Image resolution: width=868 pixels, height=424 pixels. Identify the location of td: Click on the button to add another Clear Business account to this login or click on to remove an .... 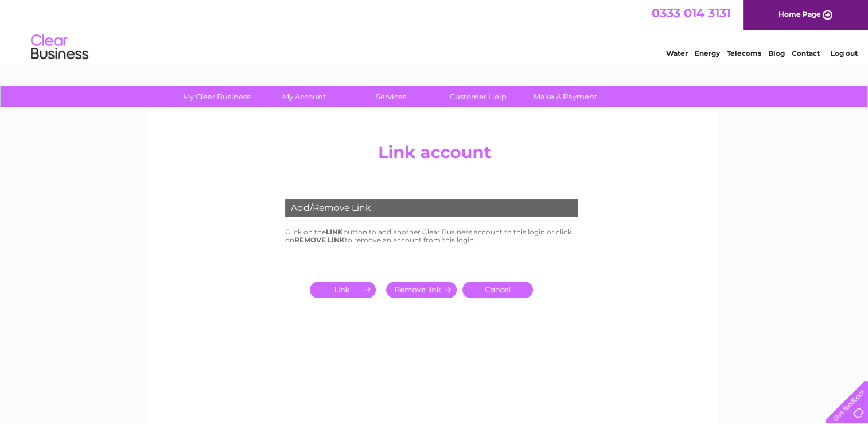
(435, 236).